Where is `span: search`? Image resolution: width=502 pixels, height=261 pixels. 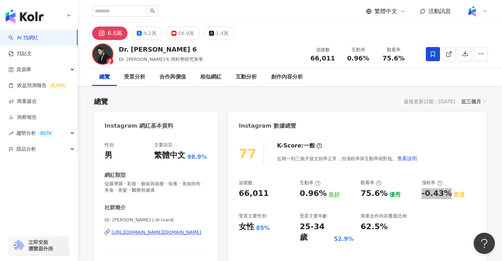 span: search is located at coordinates (153, 11).